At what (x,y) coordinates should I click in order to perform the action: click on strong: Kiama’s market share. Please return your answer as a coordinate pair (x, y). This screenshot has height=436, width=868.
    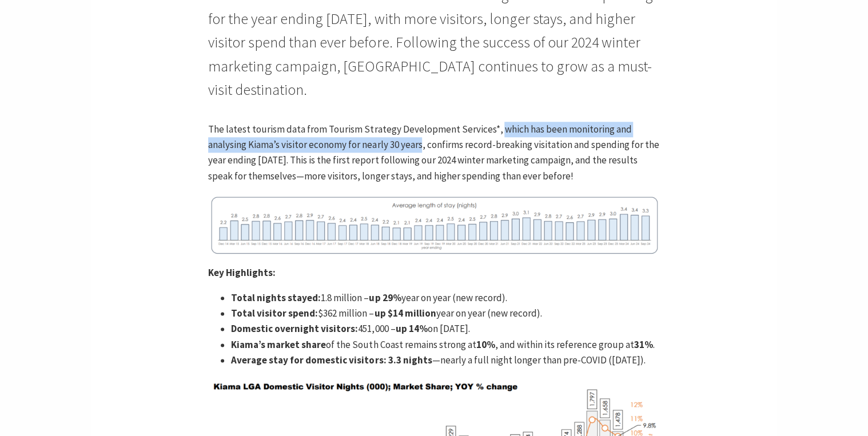
    Looking at the image, I should click on (278, 345).